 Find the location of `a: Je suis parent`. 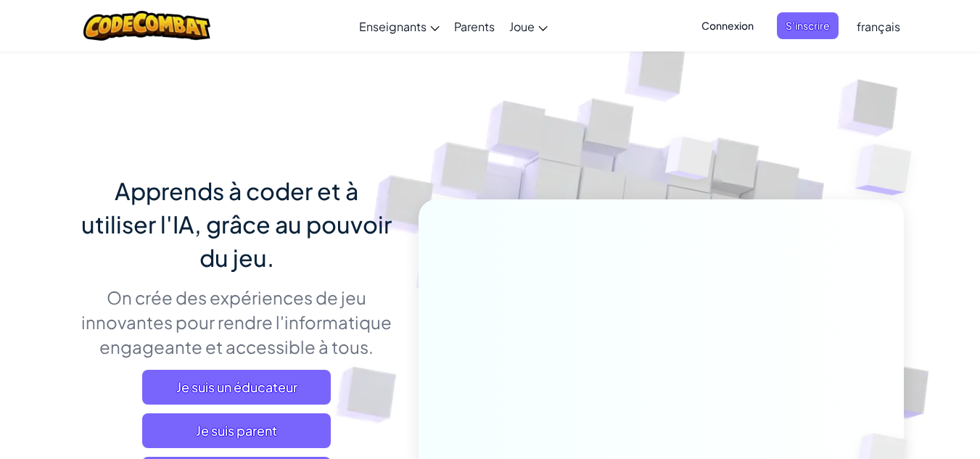

a: Je suis parent is located at coordinates (237, 431).